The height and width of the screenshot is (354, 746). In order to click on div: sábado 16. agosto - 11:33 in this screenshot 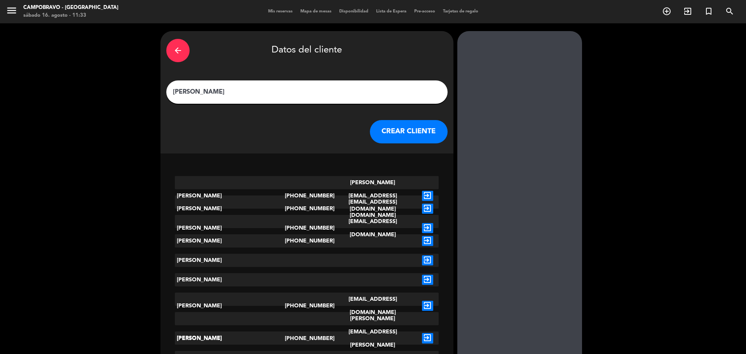, I will do `click(71, 16)`.